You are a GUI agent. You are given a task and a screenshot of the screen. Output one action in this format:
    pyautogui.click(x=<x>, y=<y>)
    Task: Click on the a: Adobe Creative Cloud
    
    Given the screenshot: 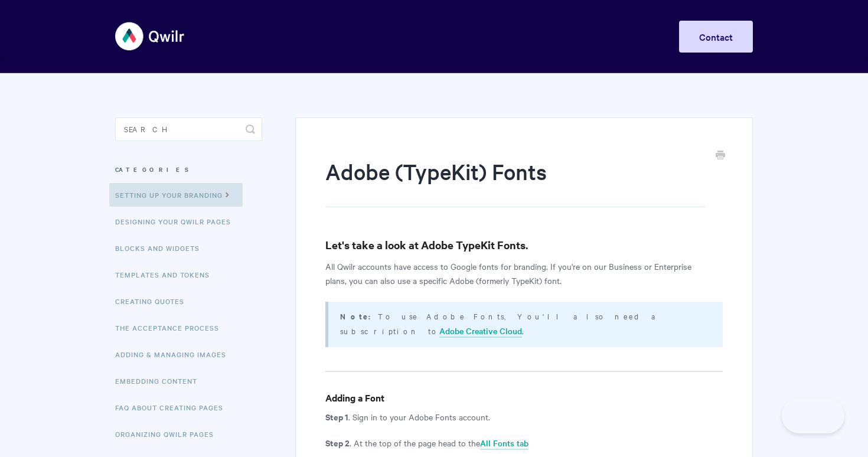 What is the action you would take?
    pyautogui.click(x=481, y=331)
    